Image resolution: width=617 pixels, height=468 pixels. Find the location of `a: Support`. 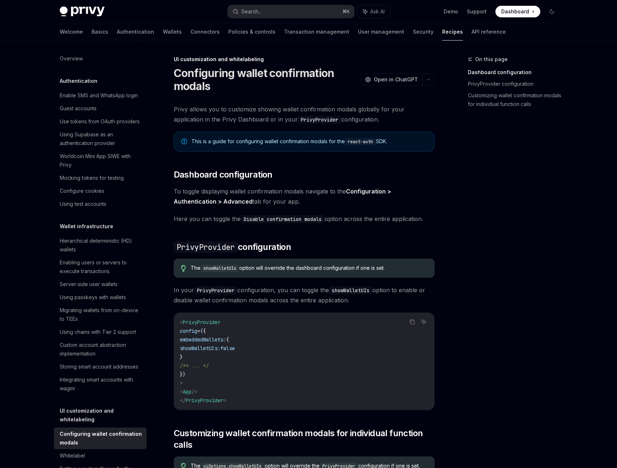

a: Support is located at coordinates (477, 12).